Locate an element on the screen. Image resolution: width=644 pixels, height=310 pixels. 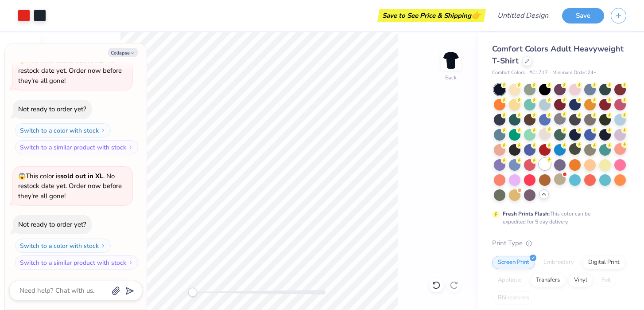
button: Save is located at coordinates (583, 15).